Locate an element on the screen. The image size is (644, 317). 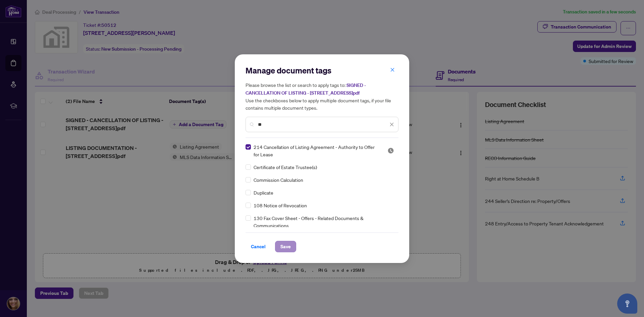
span: Pending Review is located at coordinates (391, 151).